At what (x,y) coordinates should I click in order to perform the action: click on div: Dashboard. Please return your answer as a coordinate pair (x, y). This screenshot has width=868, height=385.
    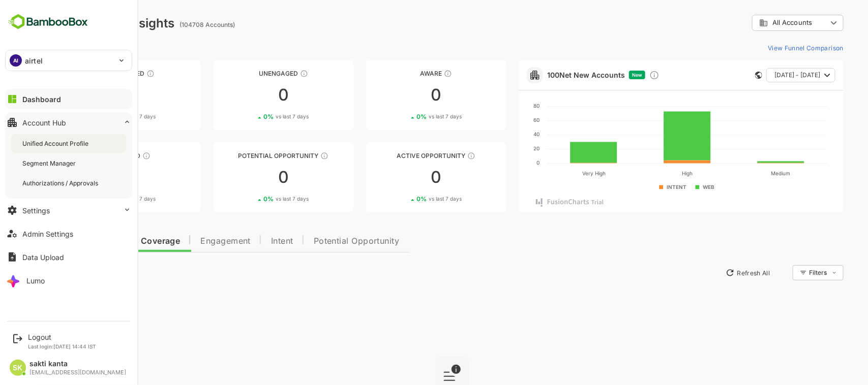
    Looking at the image, I should click on (41, 99).